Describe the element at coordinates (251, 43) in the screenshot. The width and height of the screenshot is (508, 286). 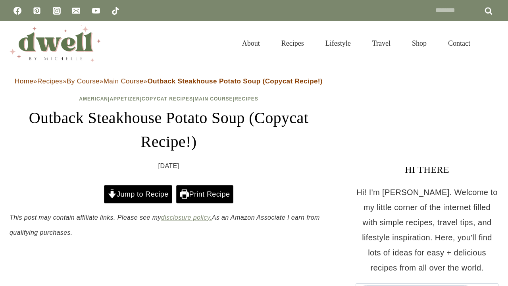
I see `a: About` at that location.